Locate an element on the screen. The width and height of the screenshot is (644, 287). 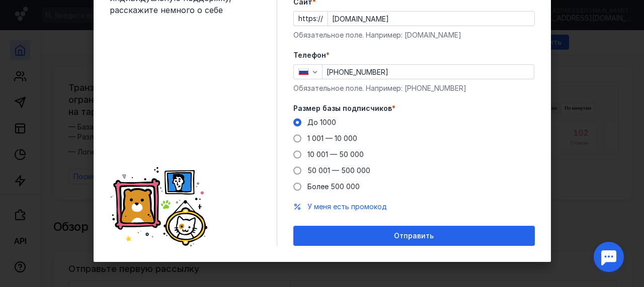
span: 50 001 — 500 000 is located at coordinates (338, 170).